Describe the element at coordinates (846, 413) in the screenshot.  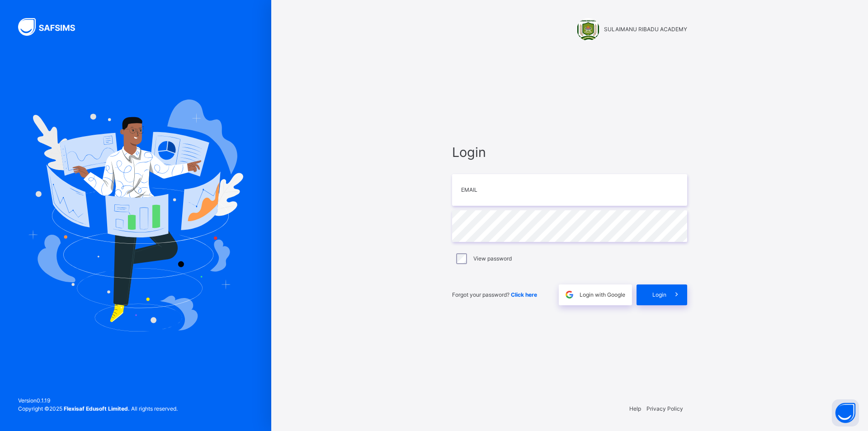
I see `button: Open asap` at that location.